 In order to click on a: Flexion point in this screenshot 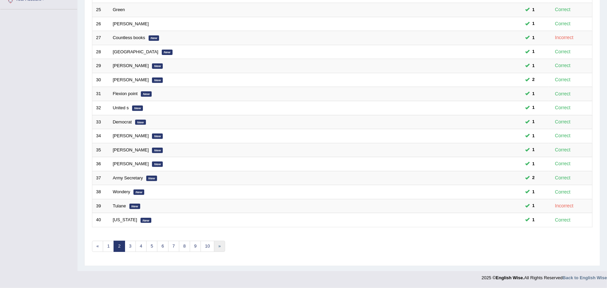, I will do `click(125, 93)`.